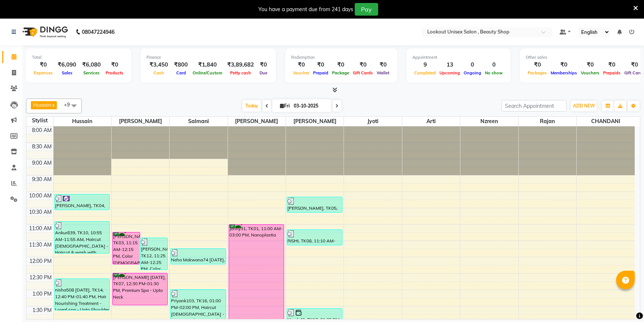 This screenshot has height=322, width=644. I want to click on span: Completed, so click(425, 73).